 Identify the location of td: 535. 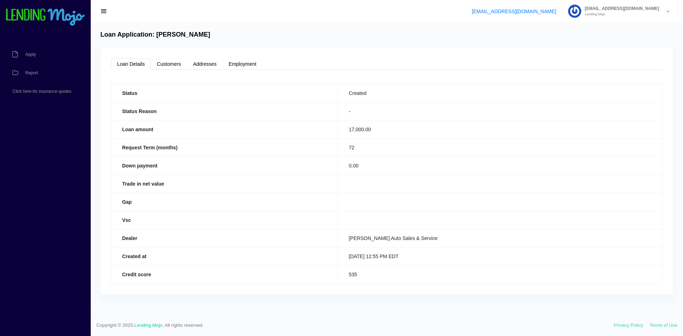
(500, 274).